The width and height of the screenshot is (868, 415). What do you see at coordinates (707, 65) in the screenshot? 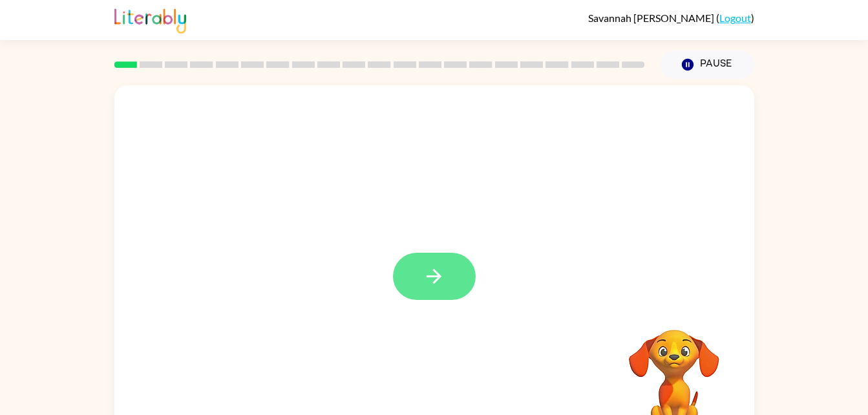
I see `button: Pause` at bounding box center [707, 65].